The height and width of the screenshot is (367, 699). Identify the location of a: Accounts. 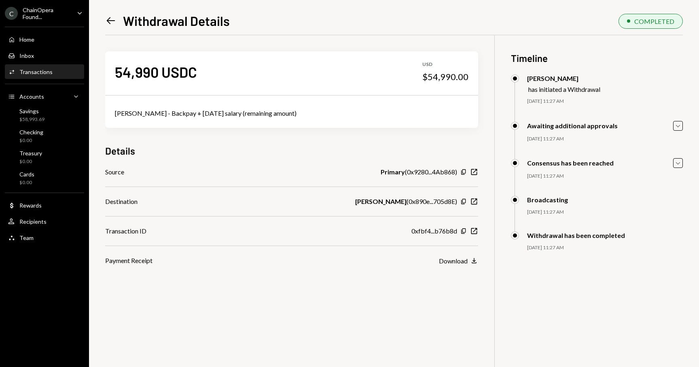
(45, 96).